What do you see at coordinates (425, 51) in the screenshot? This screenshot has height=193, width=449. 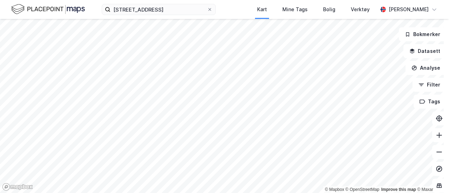 I see `button: Datasett` at bounding box center [425, 51].